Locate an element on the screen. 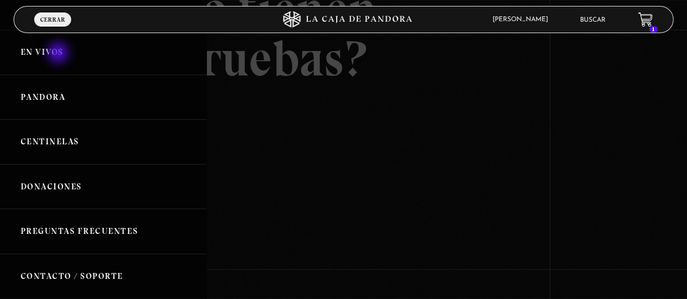  span: Cerrar is located at coordinates (53, 20).